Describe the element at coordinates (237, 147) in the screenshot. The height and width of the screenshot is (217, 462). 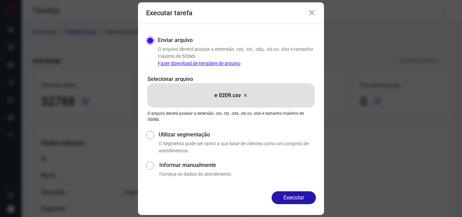
I see `p: O Segmento pode ser tanto a sua base de clientes como um conjunto de atendimentos.` at that location.